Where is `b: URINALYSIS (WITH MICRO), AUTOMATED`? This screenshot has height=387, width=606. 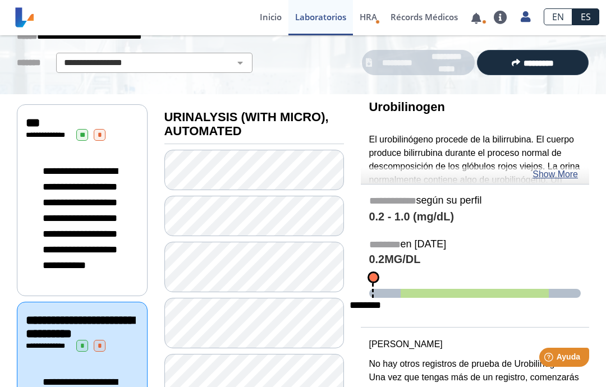
b: URINALYSIS (WITH MICRO), AUTOMATED is located at coordinates (246, 124).